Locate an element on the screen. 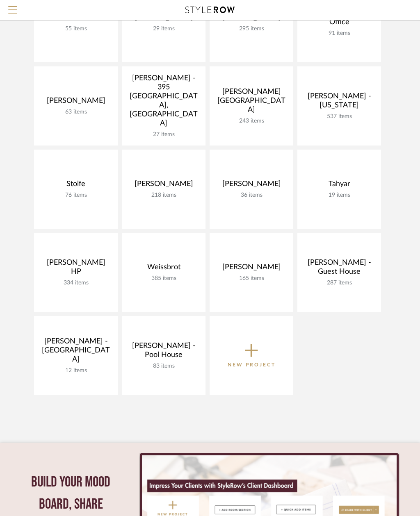  div: 63 items is located at coordinates (76, 112).